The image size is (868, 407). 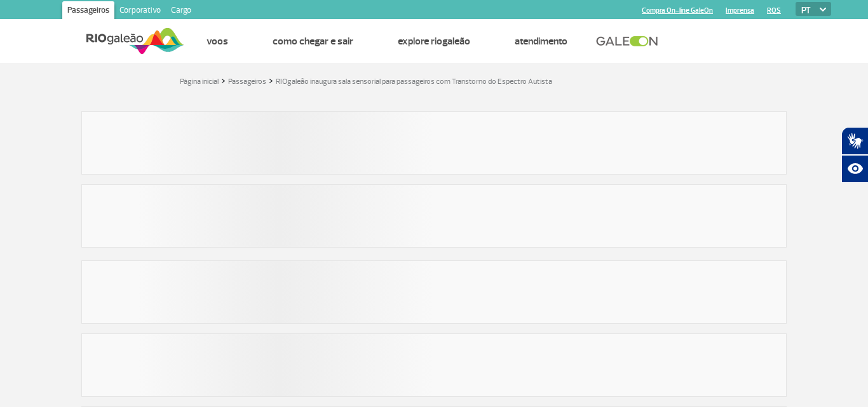 What do you see at coordinates (740, 10) in the screenshot?
I see `a: Imprensa` at bounding box center [740, 10].